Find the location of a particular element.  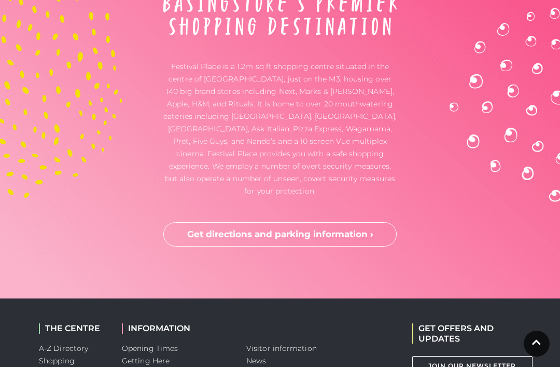

a: Shopping is located at coordinates (57, 361).